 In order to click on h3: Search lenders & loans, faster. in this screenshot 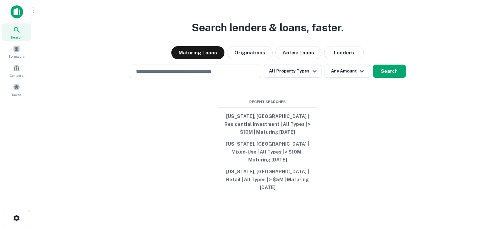, I will do `click(268, 28)`.